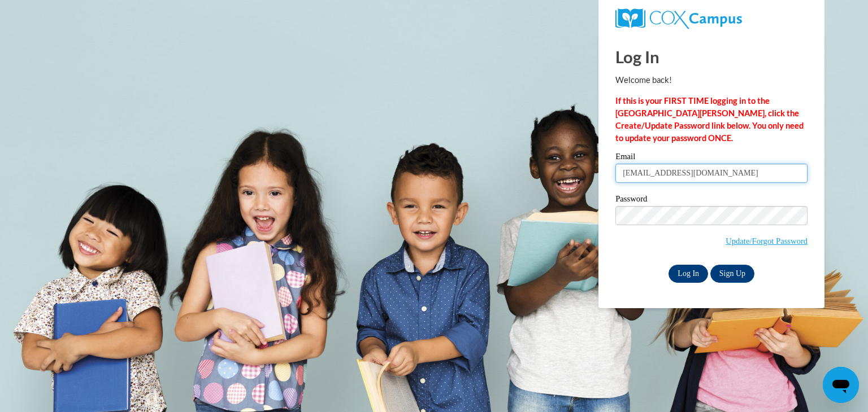 The width and height of the screenshot is (868, 412). What do you see at coordinates (679, 18) in the screenshot?
I see `img: COX Campus` at bounding box center [679, 18].